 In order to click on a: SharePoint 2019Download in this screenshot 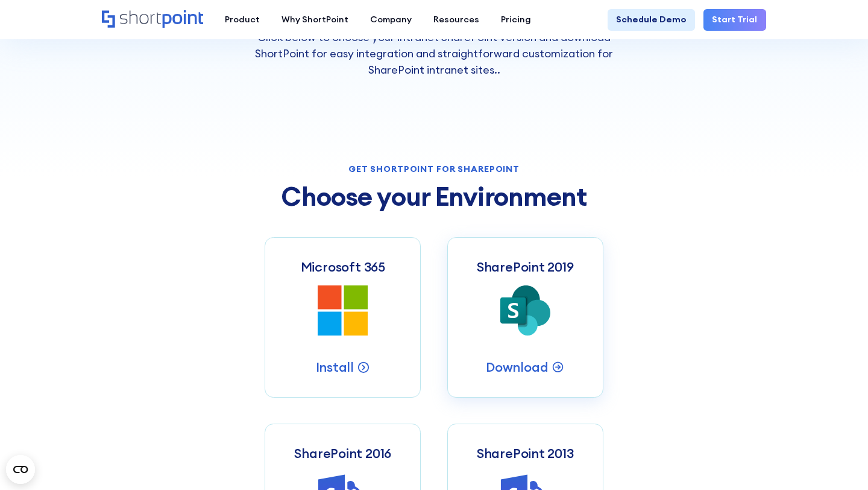, I will do `click(525, 317)`.